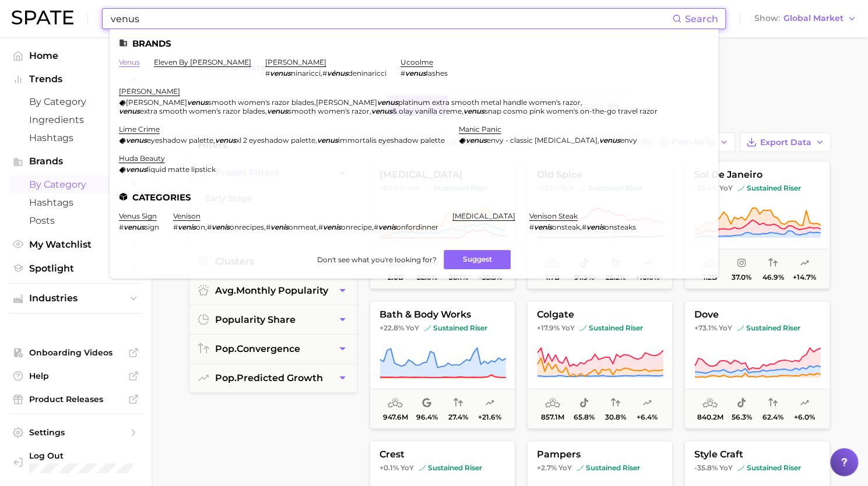 This screenshot has height=486, width=868. I want to click on span: sign, so click(151, 226).